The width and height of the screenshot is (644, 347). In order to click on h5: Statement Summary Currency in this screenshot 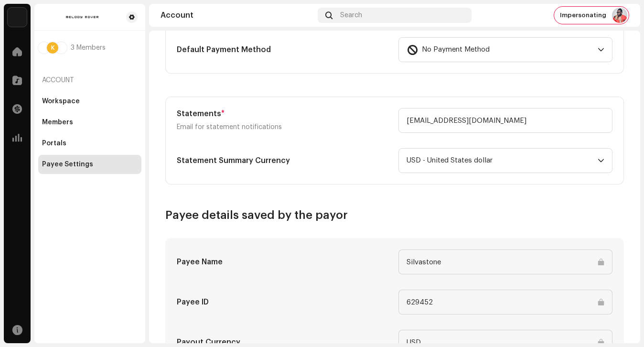, I will do `click(284, 161)`.